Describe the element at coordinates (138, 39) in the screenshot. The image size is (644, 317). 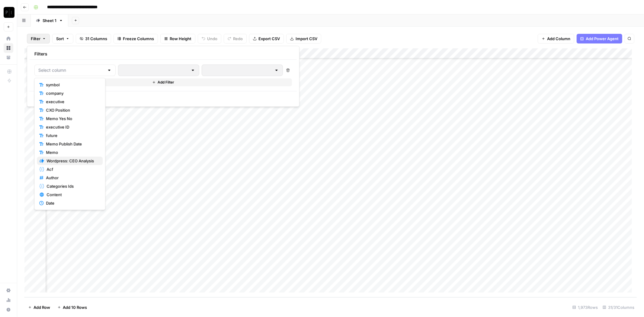
I see `span: Freeze Columns` at that location.